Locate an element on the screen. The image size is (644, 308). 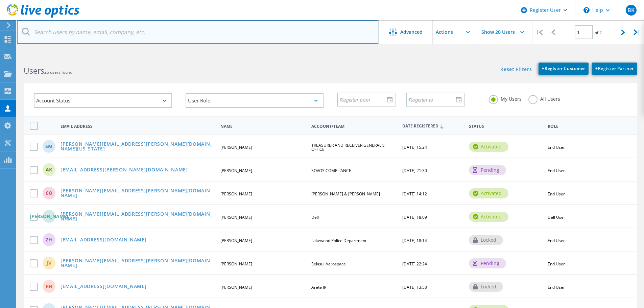
span: Register Partner is located at coordinates (614, 68).